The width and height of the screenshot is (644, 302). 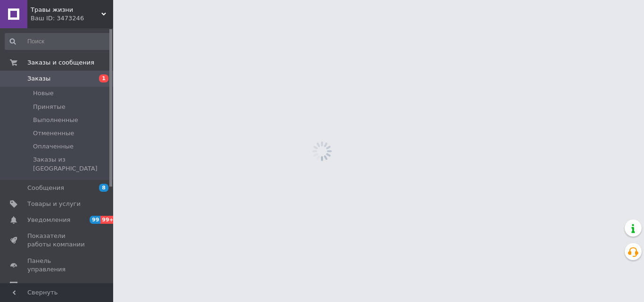 I want to click on span: Травы жизни, so click(x=66, y=10).